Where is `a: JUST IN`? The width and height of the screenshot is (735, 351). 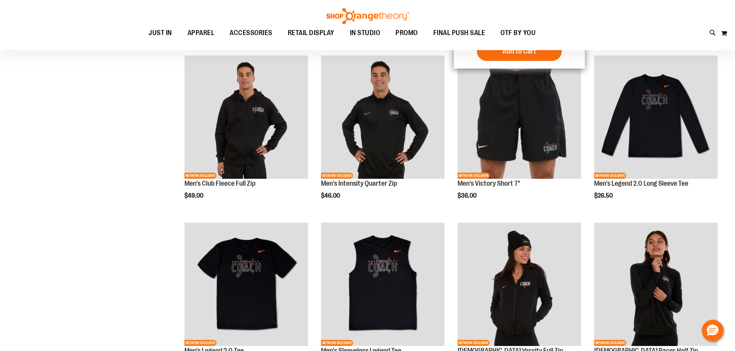 a: JUST IN is located at coordinates (160, 33).